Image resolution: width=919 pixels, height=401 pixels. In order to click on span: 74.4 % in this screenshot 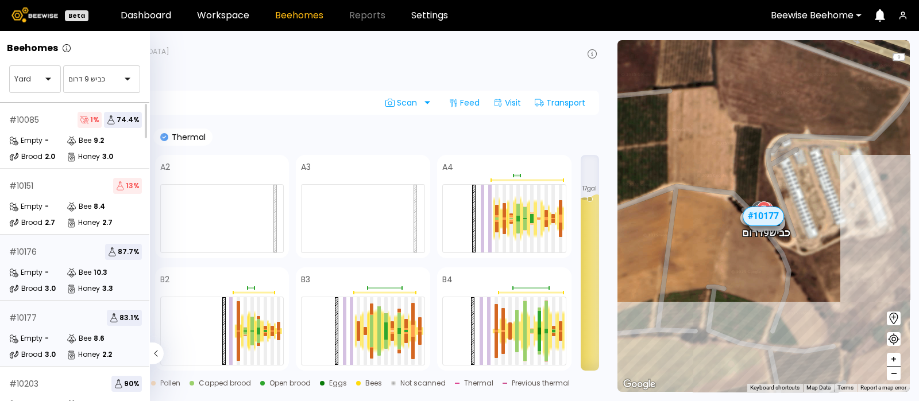, I will do `click(123, 120)`.